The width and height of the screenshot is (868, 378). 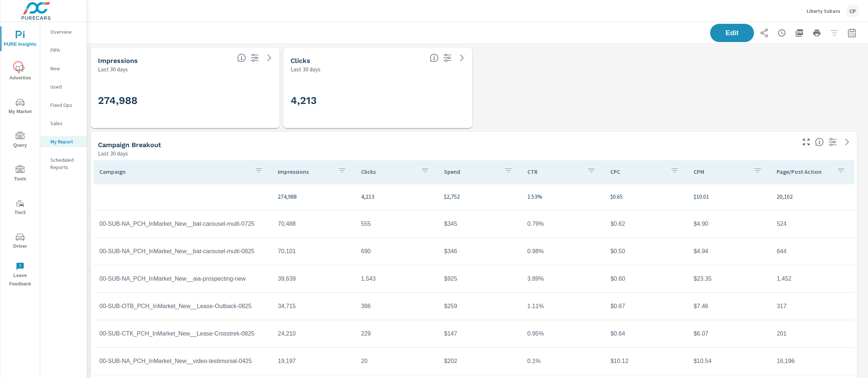 I want to click on h3: 274,988, so click(x=185, y=101).